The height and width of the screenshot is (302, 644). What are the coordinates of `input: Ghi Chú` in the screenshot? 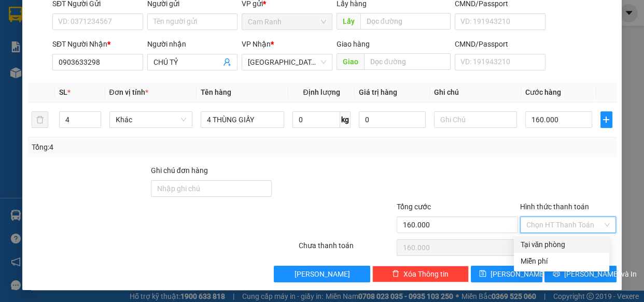 It's located at (475, 120).